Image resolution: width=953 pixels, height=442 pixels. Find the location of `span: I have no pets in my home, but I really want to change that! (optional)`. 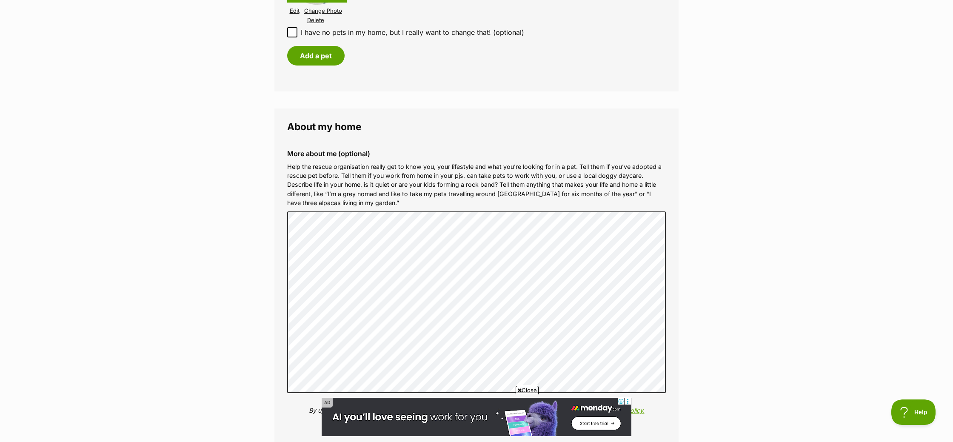

span: I have no pets in my home, but I really want to change that! (optional) is located at coordinates (412, 32).